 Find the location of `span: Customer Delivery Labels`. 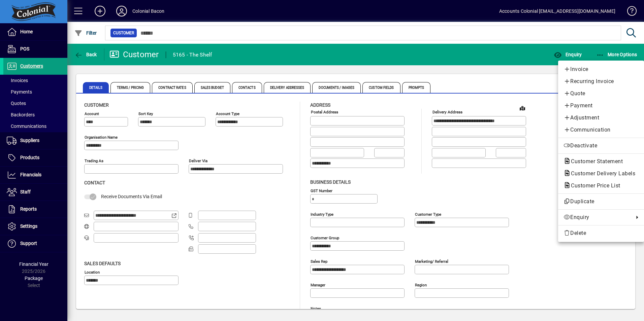

span: Customer Delivery Labels is located at coordinates (601, 173).